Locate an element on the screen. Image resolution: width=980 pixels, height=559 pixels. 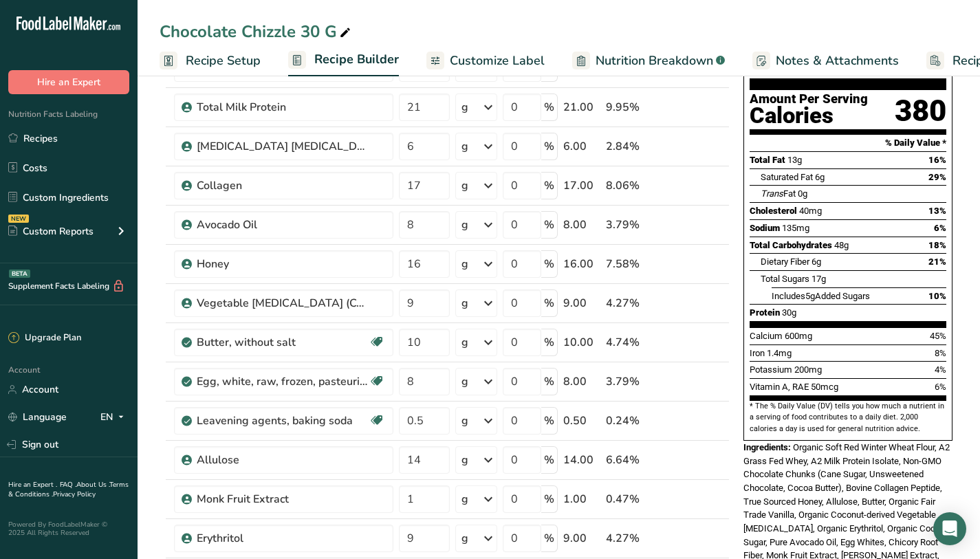
span: Ingredients: is located at coordinates (766, 447).